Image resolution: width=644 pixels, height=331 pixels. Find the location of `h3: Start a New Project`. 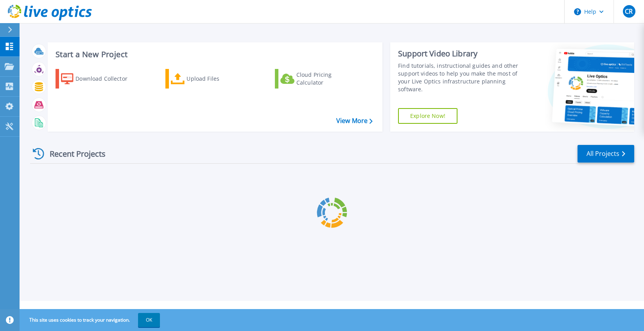

h3: Start a New Project is located at coordinates (214, 54).